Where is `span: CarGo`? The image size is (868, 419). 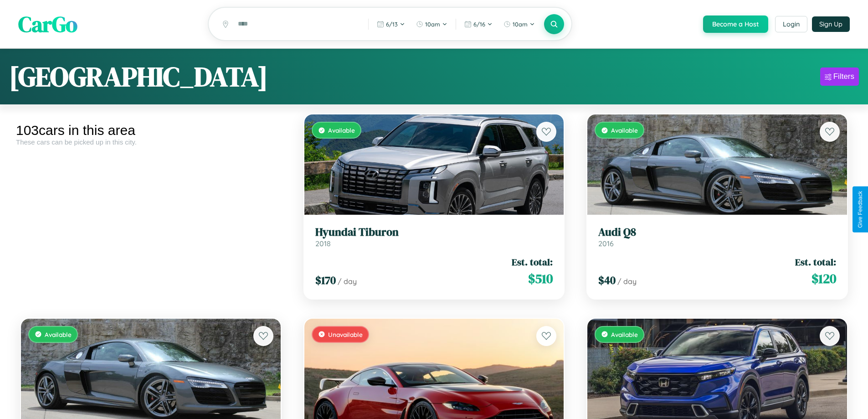
span: CarGo is located at coordinates (48, 24).